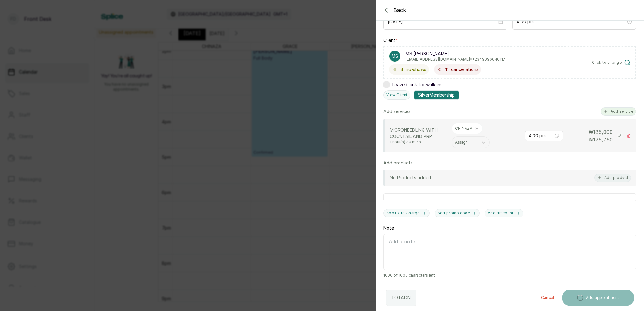 Image resolution: width=644 pixels, height=311 pixels. I want to click on p: CHINAZA, so click(464, 128).